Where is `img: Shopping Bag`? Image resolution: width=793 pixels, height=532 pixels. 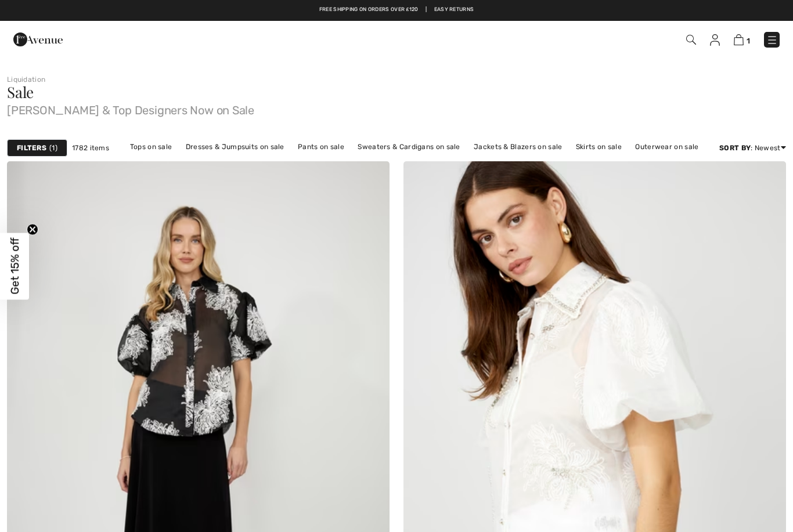 img: Shopping Bag is located at coordinates (739, 39).